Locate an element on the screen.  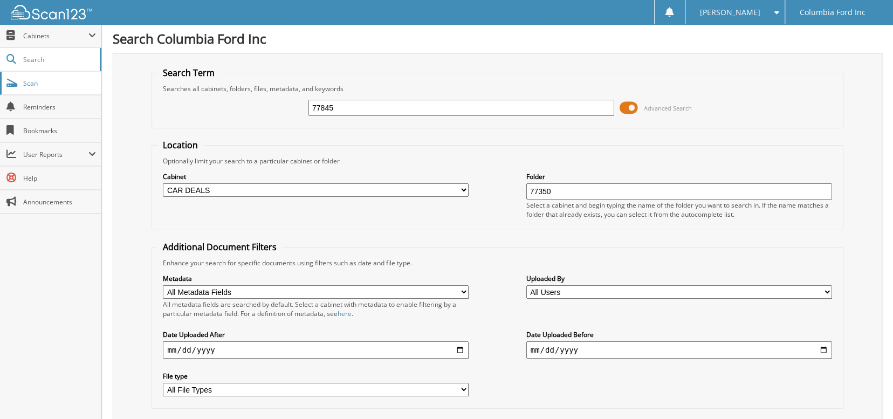
label: Date Uploaded After is located at coordinates (316, 334).